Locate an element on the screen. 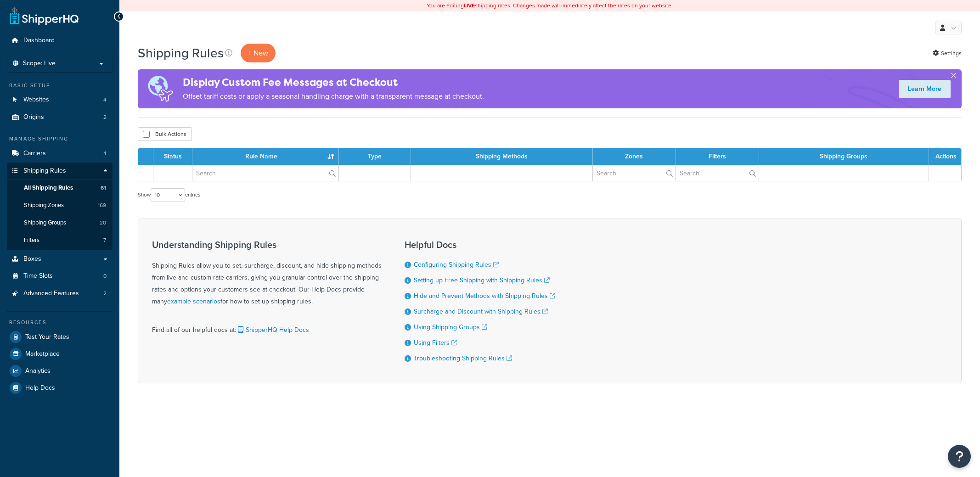  a: Setting up Free Shipping with Shipping Rules is located at coordinates (482, 280).